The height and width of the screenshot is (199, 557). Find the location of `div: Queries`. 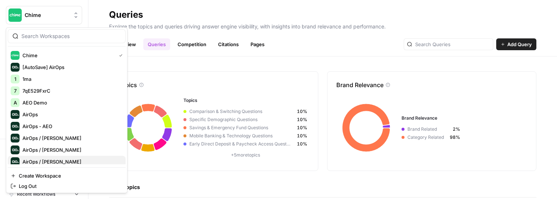

div: Queries is located at coordinates (126, 15).